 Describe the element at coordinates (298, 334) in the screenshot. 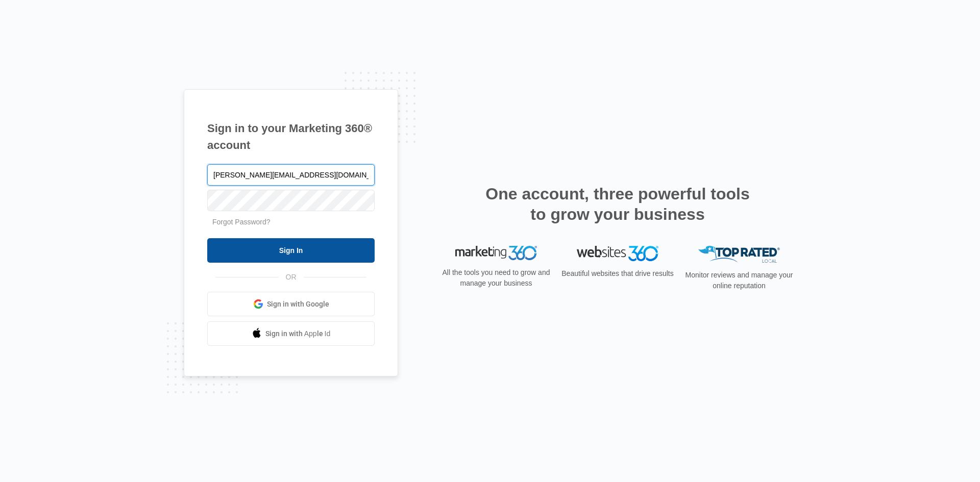

I see `span: Sign in with Apple Id` at that location.